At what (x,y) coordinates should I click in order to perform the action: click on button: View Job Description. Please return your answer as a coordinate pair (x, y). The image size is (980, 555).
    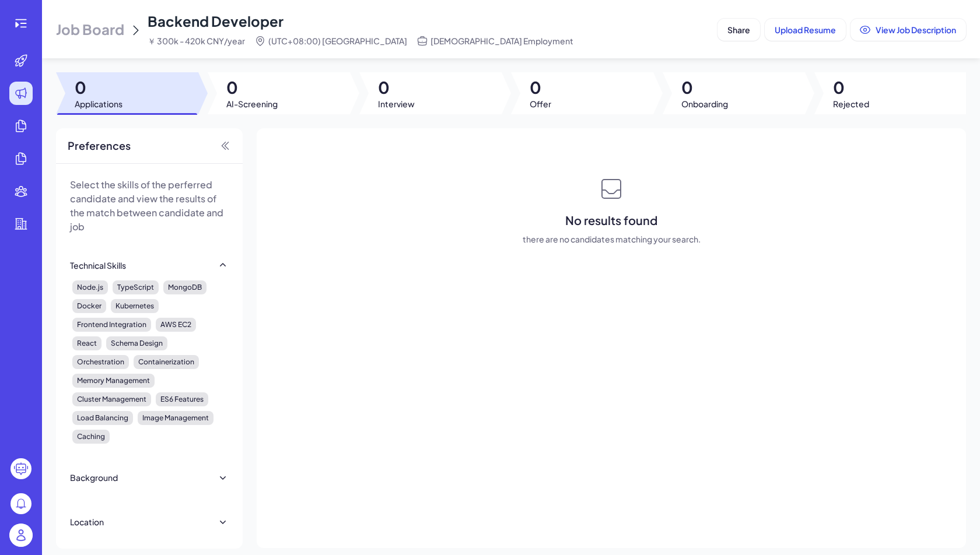
    Looking at the image, I should click on (909, 30).